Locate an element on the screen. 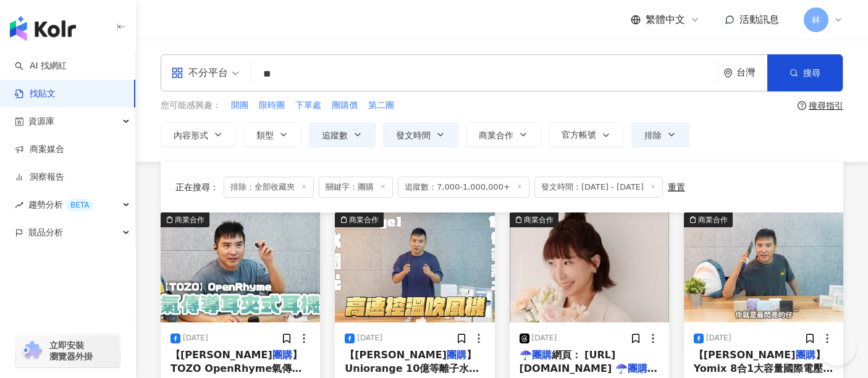  div: 搜尋指引 is located at coordinates (826, 106).